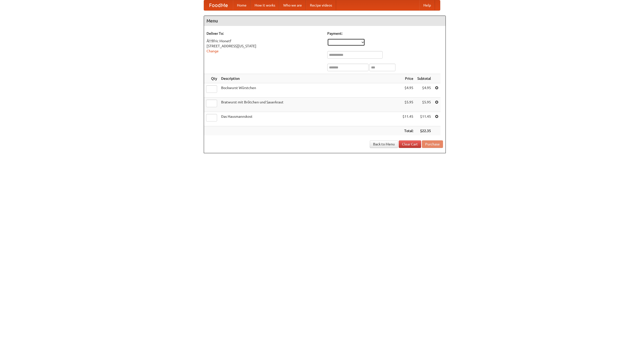 This screenshot has width=644, height=356. What do you see at coordinates (325, 21) in the screenshot?
I see `h4: Menu` at bounding box center [325, 21].